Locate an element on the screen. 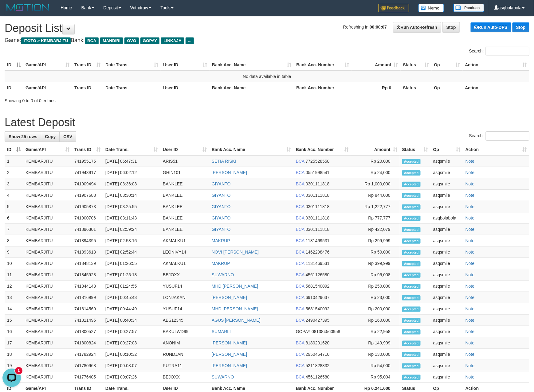 This screenshot has height=392, width=534. span: Refreshing in: is located at coordinates (365, 27).